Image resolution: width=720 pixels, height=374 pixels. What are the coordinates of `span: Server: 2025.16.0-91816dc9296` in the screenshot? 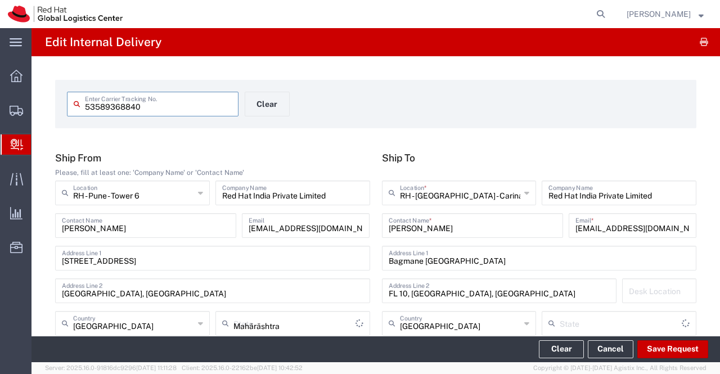 It's located at (111, 368).